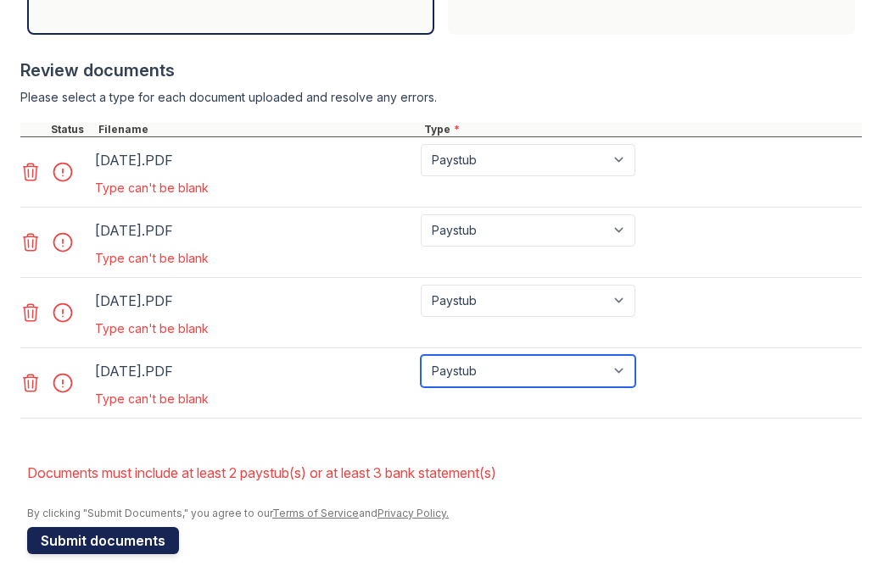  Describe the element at coordinates (102, 541) in the screenshot. I see `button: Submit documents` at that location.